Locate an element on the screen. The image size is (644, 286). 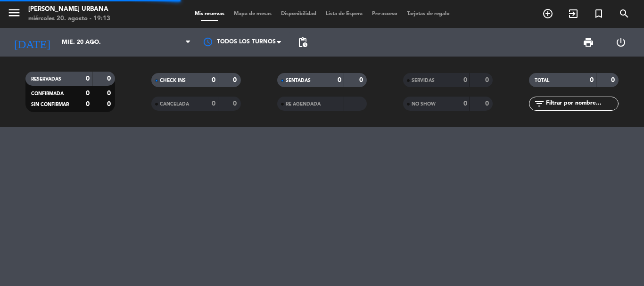
span: NO SHOW is located at coordinates (423, 104).